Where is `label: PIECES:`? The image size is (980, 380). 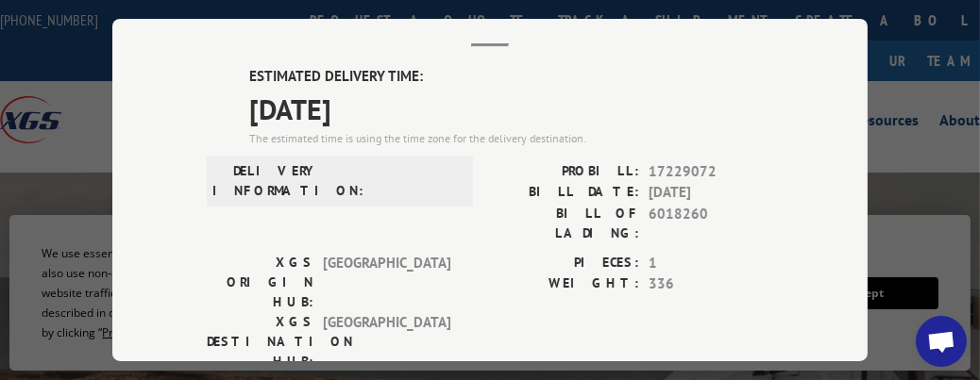
label: PIECES: is located at coordinates (565, 263).